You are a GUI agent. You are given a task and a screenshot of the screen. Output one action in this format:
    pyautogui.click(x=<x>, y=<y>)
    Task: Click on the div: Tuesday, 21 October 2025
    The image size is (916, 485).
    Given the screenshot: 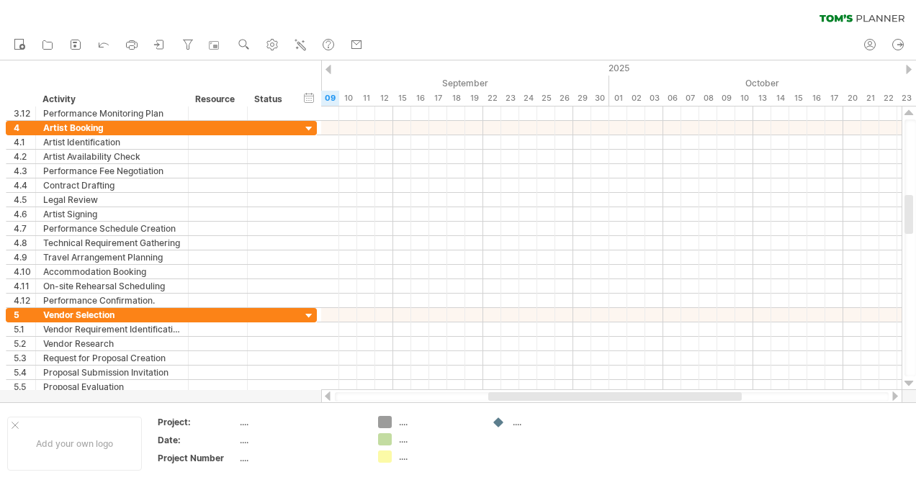 What is the action you would take?
    pyautogui.click(x=870, y=98)
    